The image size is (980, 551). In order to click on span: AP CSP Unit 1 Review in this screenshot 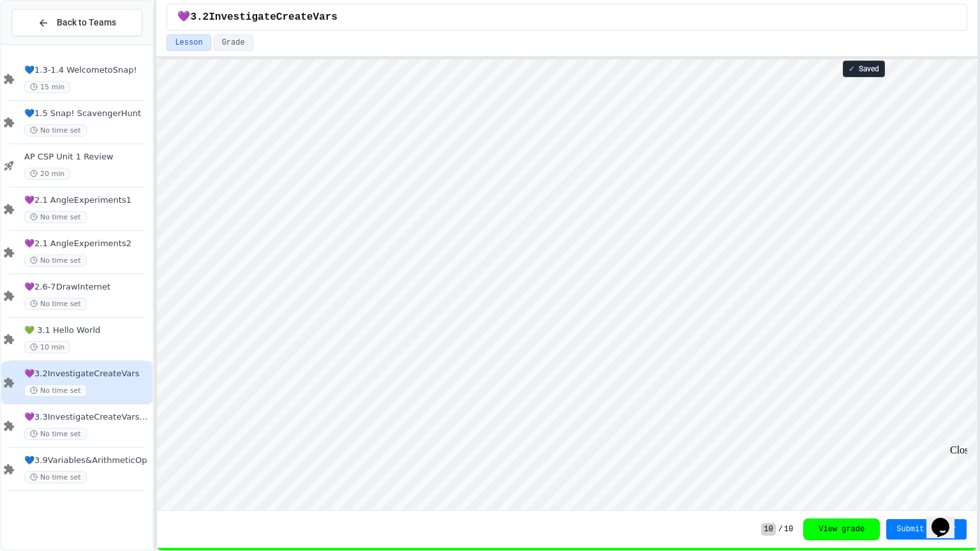, I will do `click(86, 157)`.